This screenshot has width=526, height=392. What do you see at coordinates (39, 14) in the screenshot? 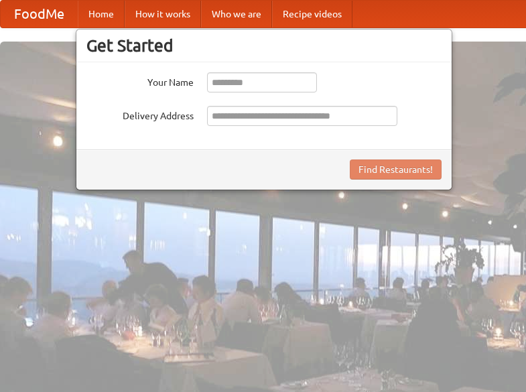
I see `a: FoodMe` at bounding box center [39, 14].